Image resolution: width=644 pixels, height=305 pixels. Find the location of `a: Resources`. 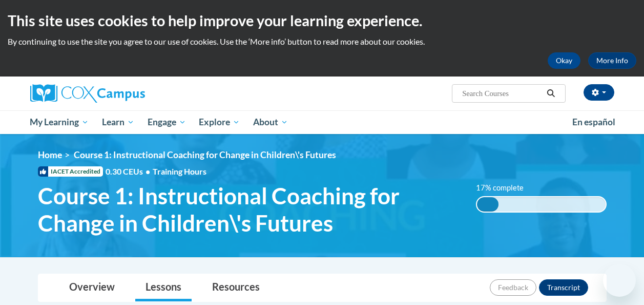

a: Resources is located at coordinates (236, 287).